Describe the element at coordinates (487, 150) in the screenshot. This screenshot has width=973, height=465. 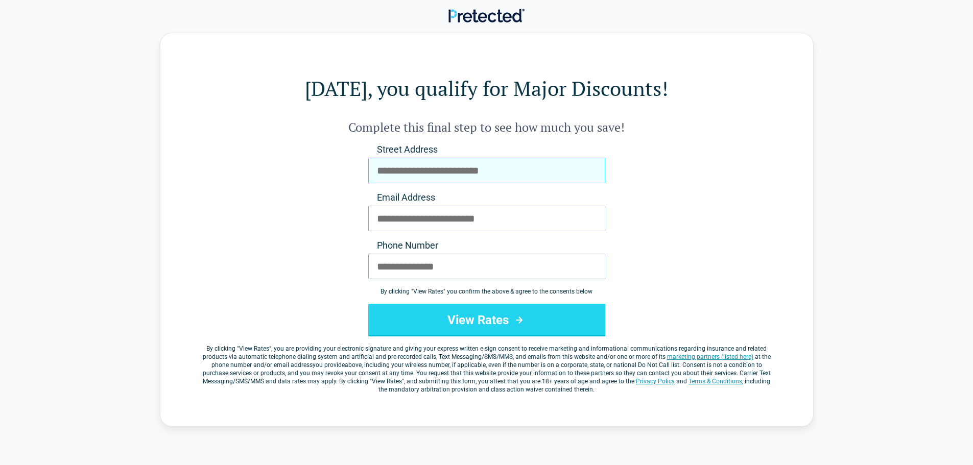
I see `label: Street Address` at that location.